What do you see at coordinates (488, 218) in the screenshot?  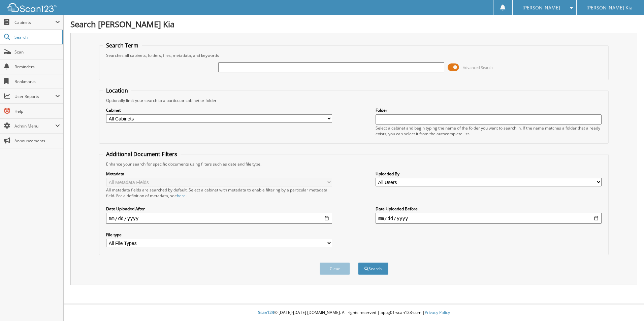 I see `input: end` at bounding box center [488, 218].